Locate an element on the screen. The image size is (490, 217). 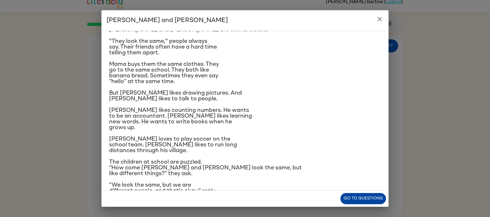
span: "They look the same," people always say. Their friends often have a hard time telling them apart. is located at coordinates (163, 47).